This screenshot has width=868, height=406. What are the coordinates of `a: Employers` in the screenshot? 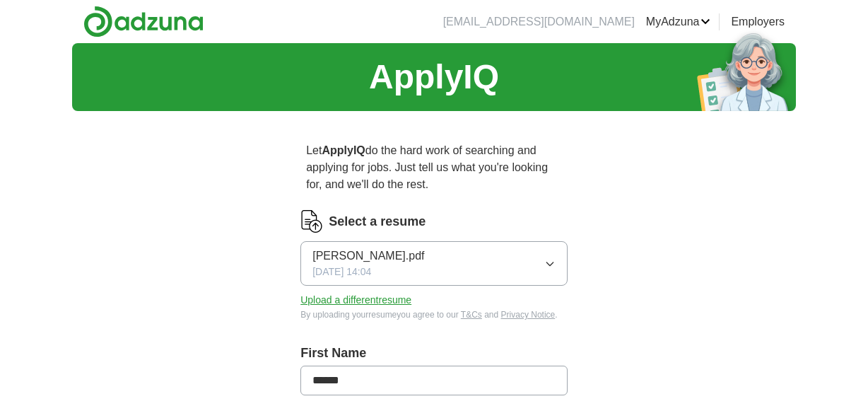 It's located at (758, 22).